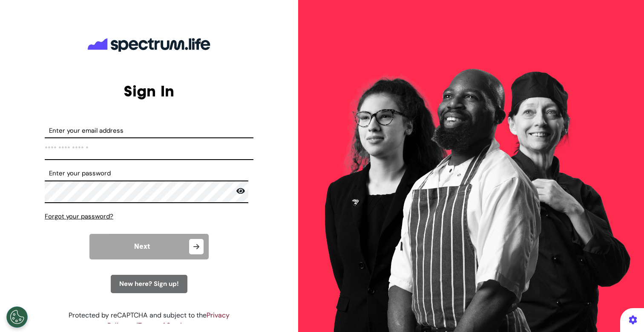  Describe the element at coordinates (164, 325) in the screenshot. I see `a: Terms of Service` at that location.